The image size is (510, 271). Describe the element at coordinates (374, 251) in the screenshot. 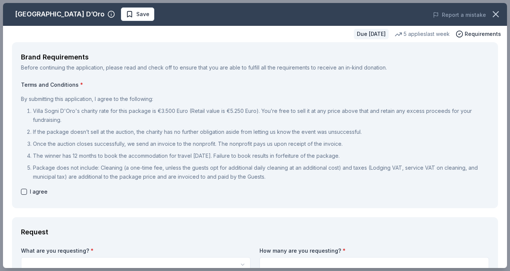

I see `label: How many are you requesting?` at that location.